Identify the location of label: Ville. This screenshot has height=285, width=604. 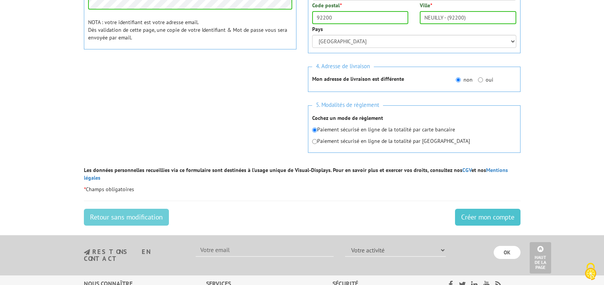
(426, 5).